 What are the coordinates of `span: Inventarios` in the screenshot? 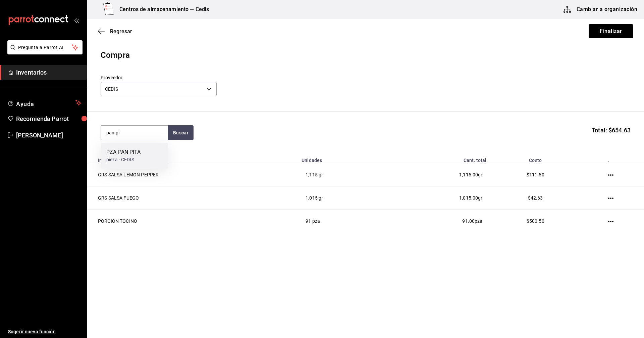 It's located at (49, 72).